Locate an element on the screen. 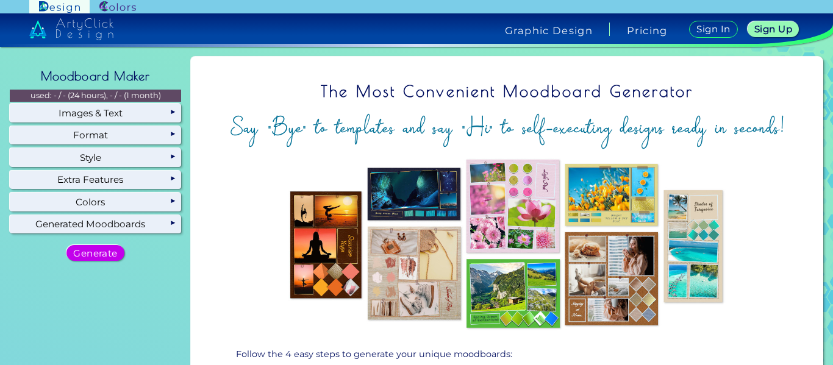 The width and height of the screenshot is (833, 365). div: Generated Moodboards is located at coordinates (95, 224).